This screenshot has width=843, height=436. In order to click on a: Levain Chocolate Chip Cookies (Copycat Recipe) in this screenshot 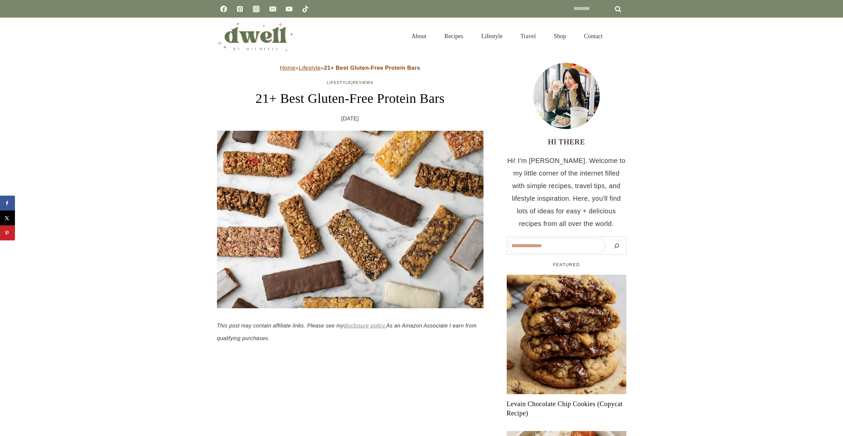, I will do `click(566, 409)`.